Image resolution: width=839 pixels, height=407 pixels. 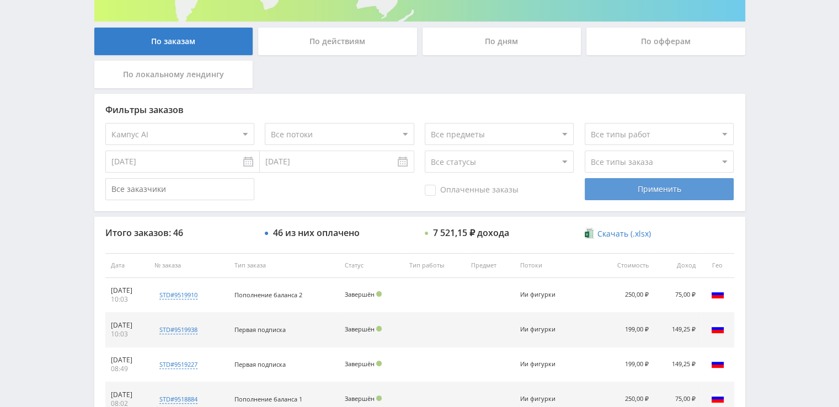 What do you see at coordinates (174, 41) in the screenshot?
I see `div: По заказам` at bounding box center [174, 41].